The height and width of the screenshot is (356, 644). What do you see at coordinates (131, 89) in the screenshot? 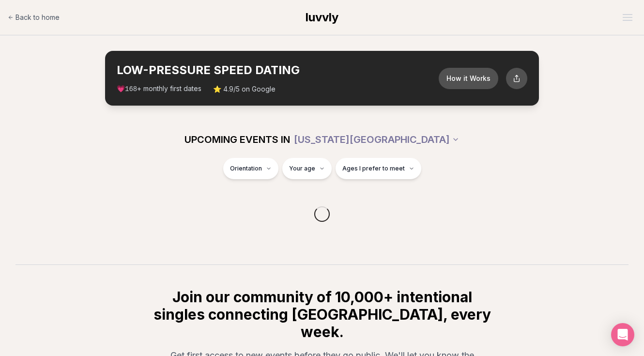
I see `span: 168` at bounding box center [131, 89].